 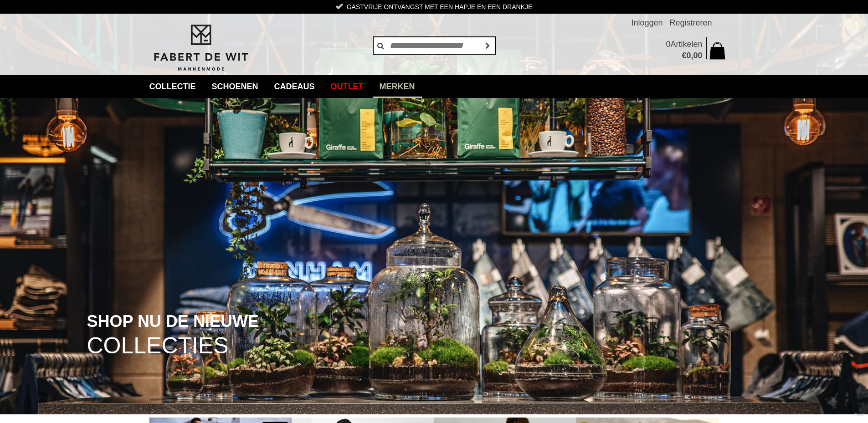 What do you see at coordinates (173, 86) in the screenshot?
I see `a: collectie` at bounding box center [173, 86].